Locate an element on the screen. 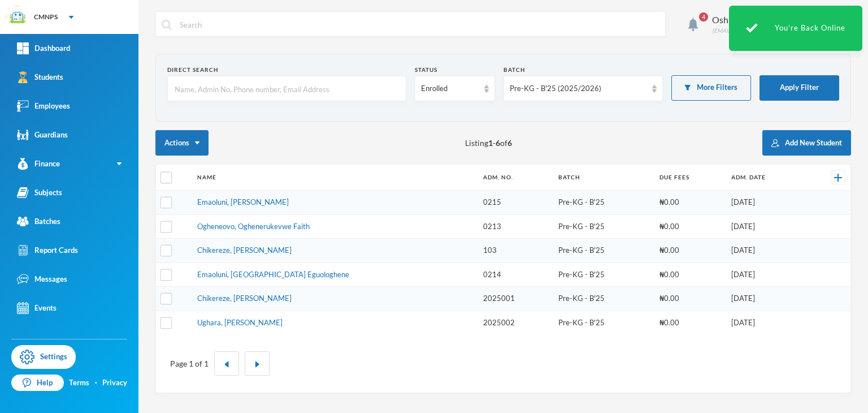  button: More Filters is located at coordinates (711, 87).